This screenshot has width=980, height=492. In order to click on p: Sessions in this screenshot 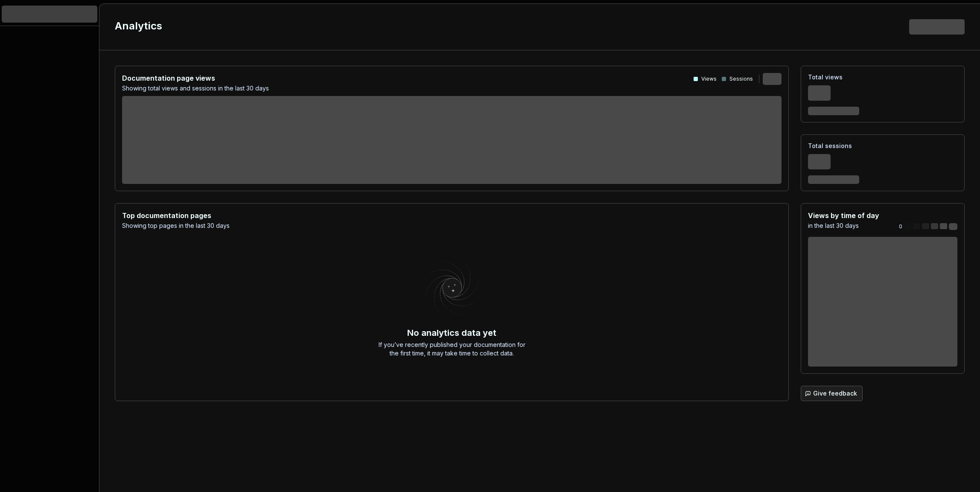, I will do `click(741, 79)`.